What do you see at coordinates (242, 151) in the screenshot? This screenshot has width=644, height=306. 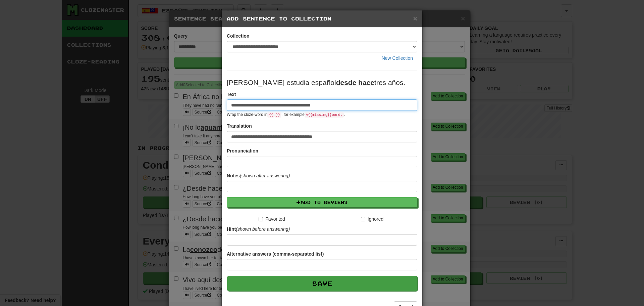 I see `label: Pronunciation` at bounding box center [242, 151].